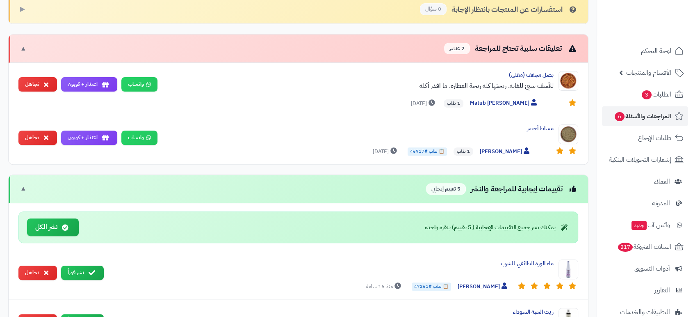  What do you see at coordinates (645, 181) in the screenshot?
I see `a: العملاء` at bounding box center [645, 181].